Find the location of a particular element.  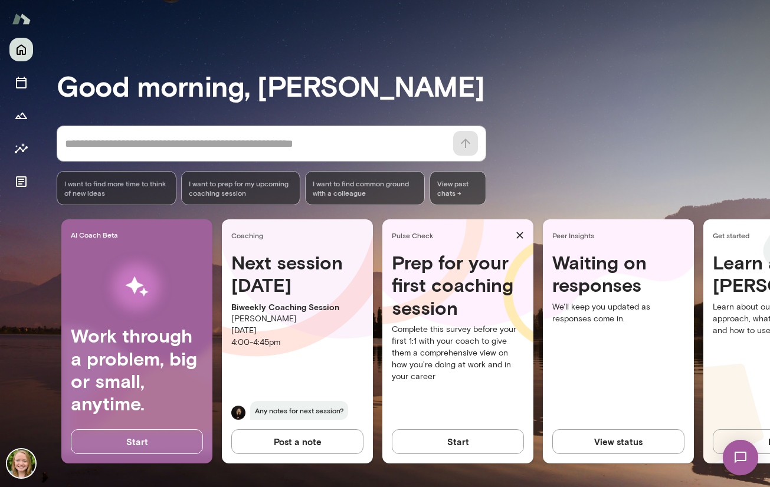

span: View past chats -> is located at coordinates (458, 188).